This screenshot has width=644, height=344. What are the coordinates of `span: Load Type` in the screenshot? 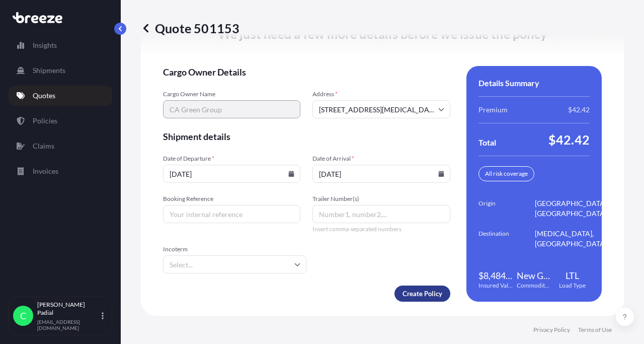 It's located at (572, 285).